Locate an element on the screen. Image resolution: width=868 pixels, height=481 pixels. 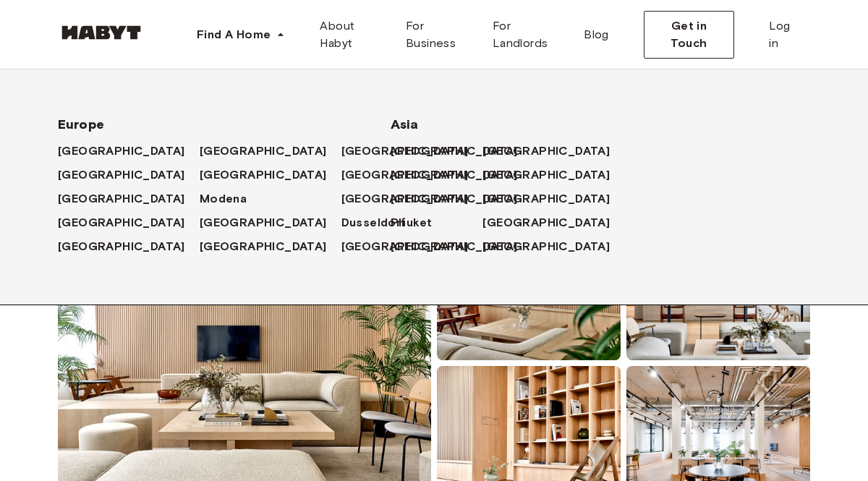
span: Phuket is located at coordinates (411, 223).